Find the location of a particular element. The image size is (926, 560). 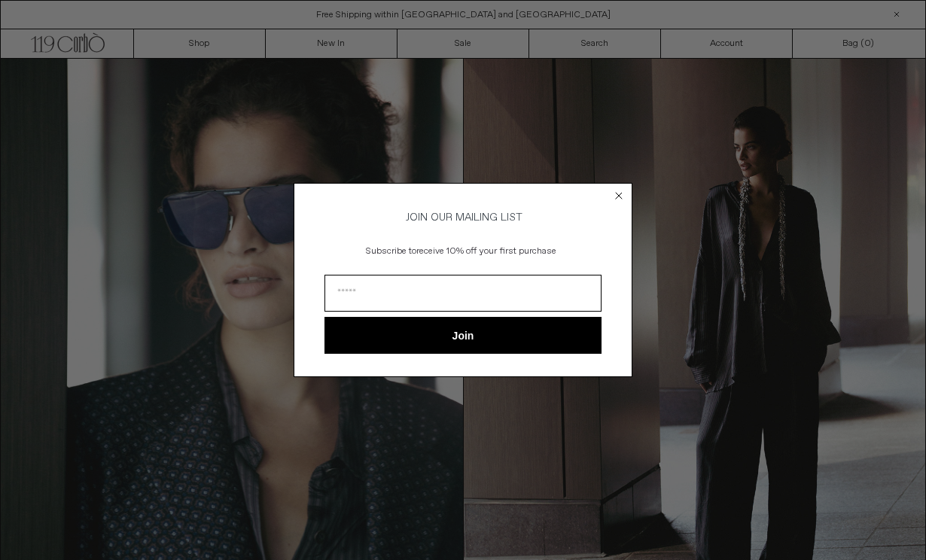

button: Join is located at coordinates (463, 335).